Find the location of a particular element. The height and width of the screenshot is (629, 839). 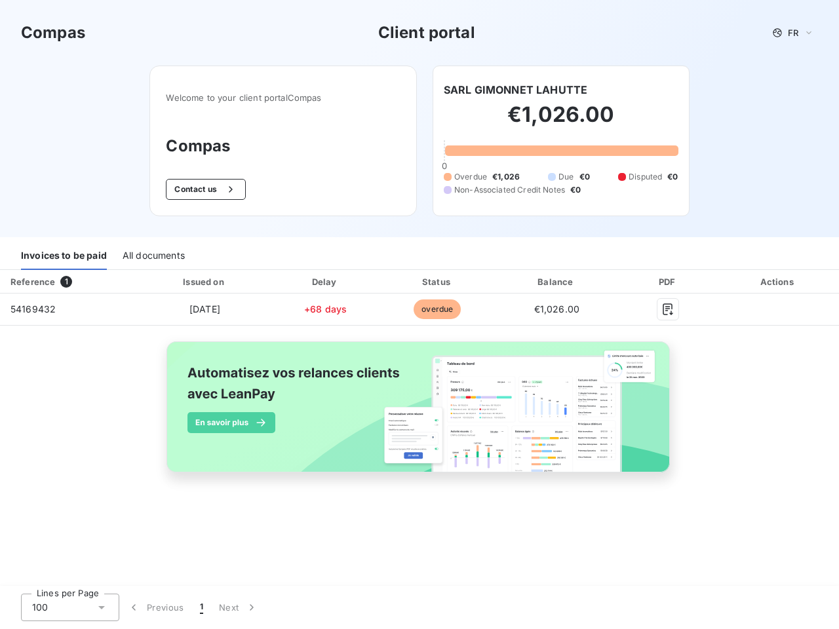

span: +68 days is located at coordinates (325, 309).